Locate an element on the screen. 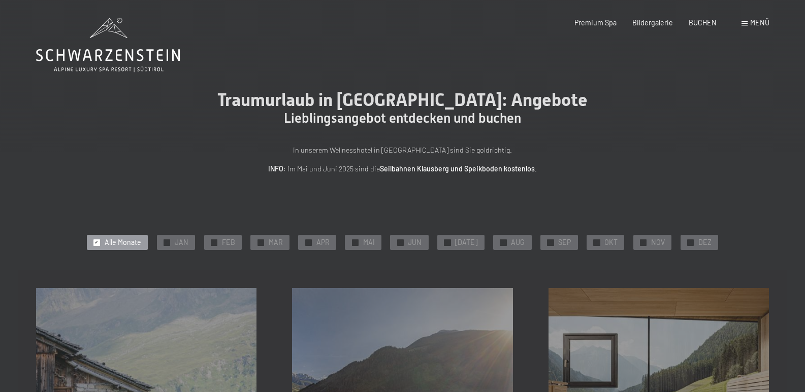 Image resolution: width=805 pixels, height=392 pixels. span: APR is located at coordinates (323, 243).